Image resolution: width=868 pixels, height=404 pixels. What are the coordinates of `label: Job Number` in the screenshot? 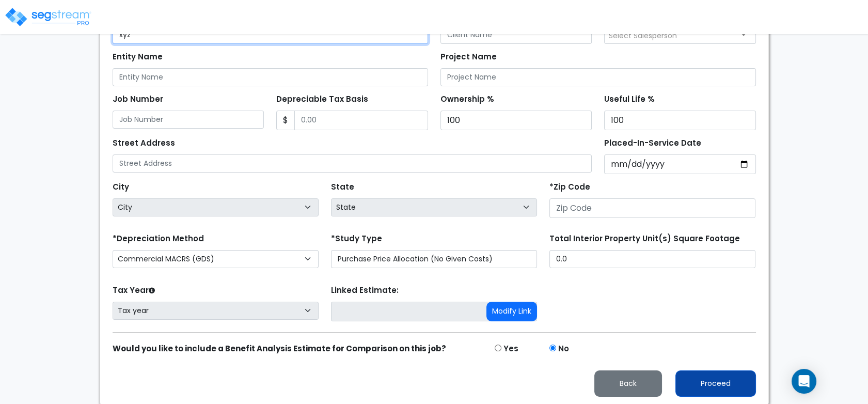 It's located at (138, 99).